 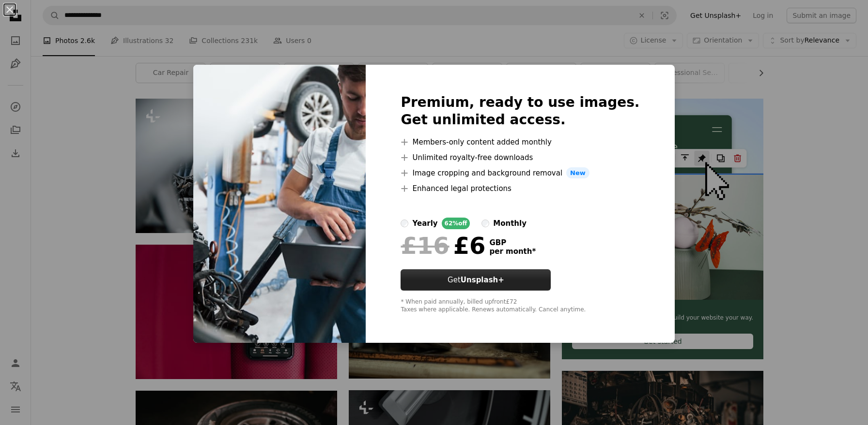 I want to click on img: premium_photo-1661602000626-823fa4256b06, so click(x=279, y=204).